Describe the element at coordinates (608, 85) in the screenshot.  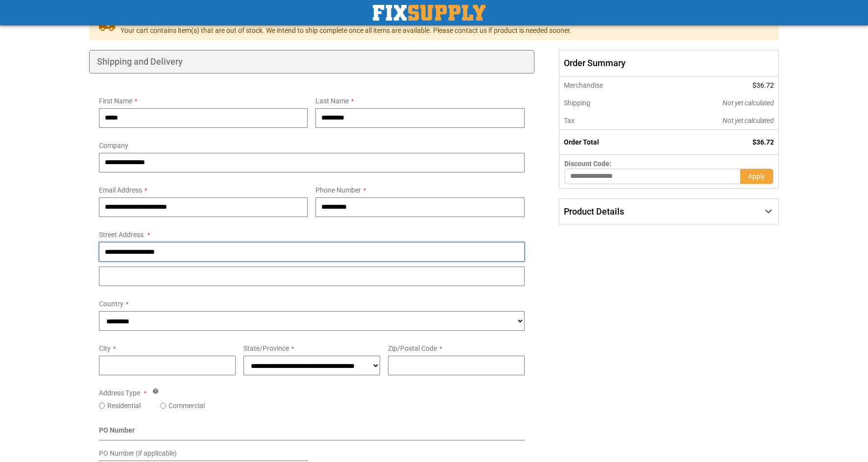
I see `th: Merchandise` at that location.